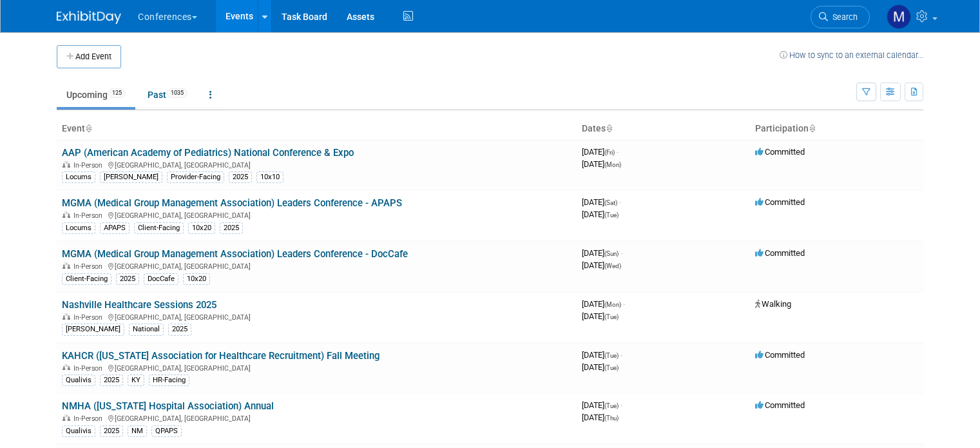 The height and width of the screenshot is (448, 980). What do you see at coordinates (663, 129) in the screenshot?
I see `th: Dates` at bounding box center [663, 129].